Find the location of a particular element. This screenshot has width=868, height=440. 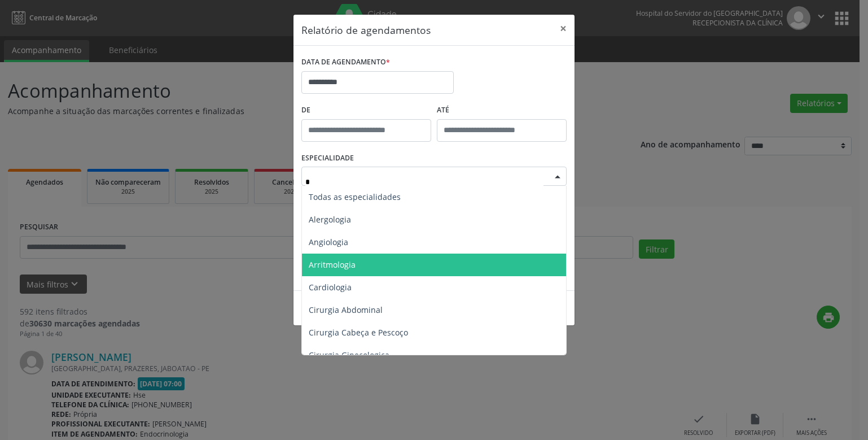

span: Arritmologia is located at coordinates (332, 264).